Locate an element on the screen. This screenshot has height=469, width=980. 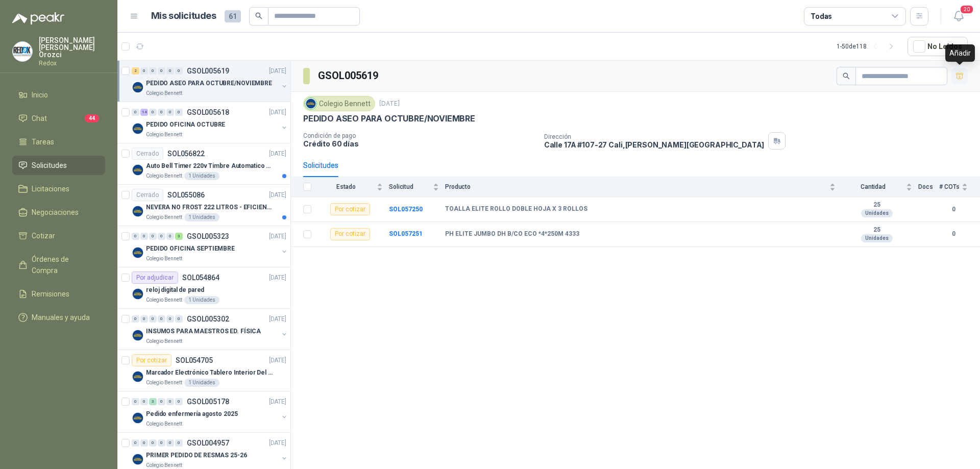
th: Producto is located at coordinates (643, 187).